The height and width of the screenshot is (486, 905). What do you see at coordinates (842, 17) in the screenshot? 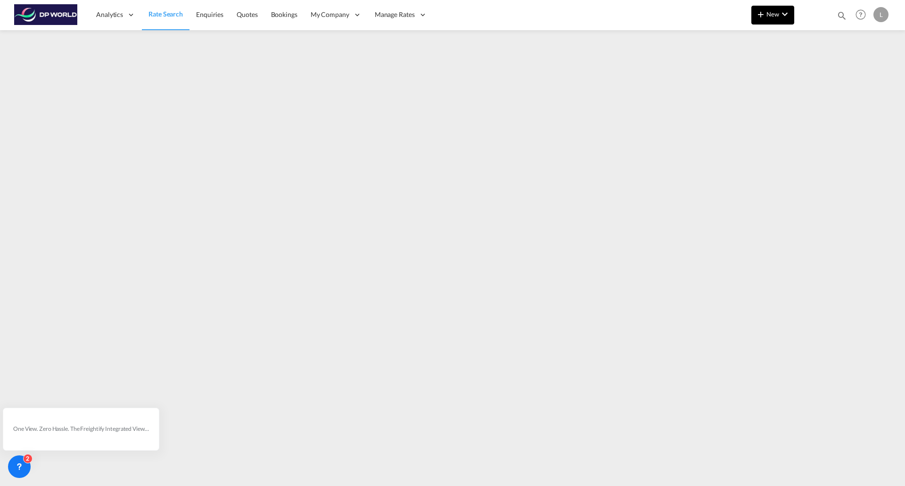
I see `div: icon-magnify` at bounding box center [842, 17].